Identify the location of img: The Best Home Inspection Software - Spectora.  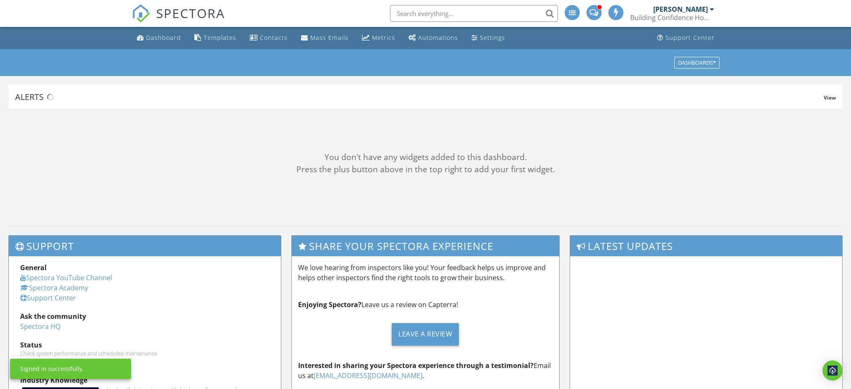
(141, 13).